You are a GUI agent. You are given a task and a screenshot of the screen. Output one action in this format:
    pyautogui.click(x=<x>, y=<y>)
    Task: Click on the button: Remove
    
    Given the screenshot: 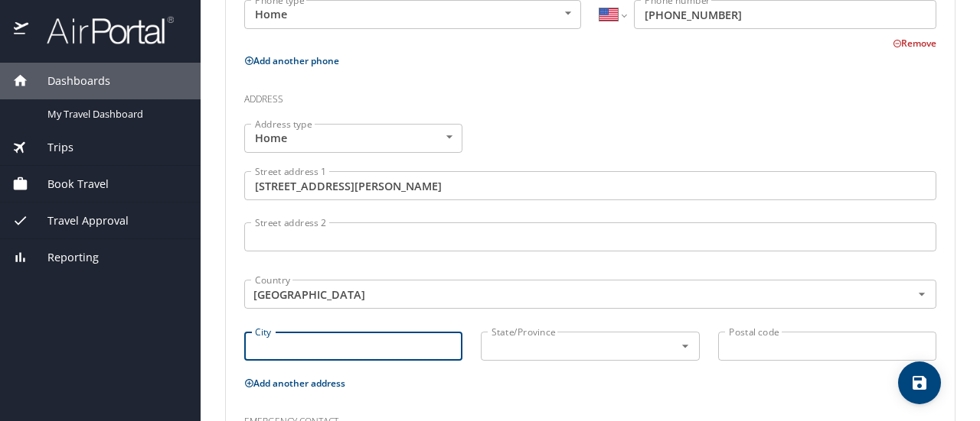 What is the action you would take?
    pyautogui.click(x=914, y=42)
    